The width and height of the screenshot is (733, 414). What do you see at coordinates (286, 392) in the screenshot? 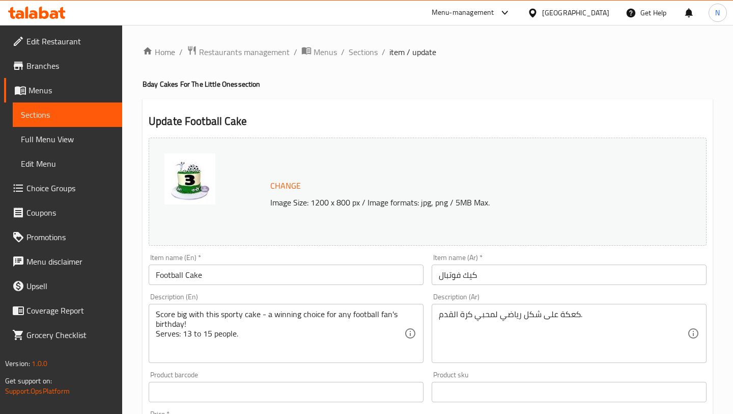
I see `input: Please enter product barcode` at bounding box center [286, 392].